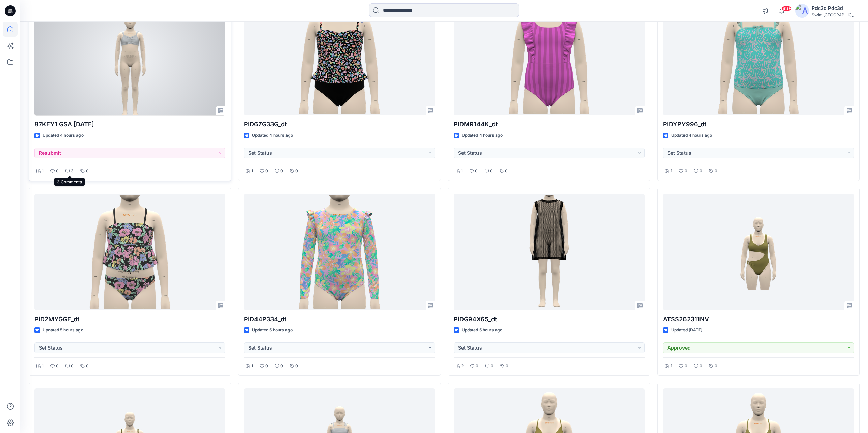 This screenshot has height=433, width=868. Describe the element at coordinates (130, 252) in the screenshot. I see `a: PID2MYGGE_dt` at that location.